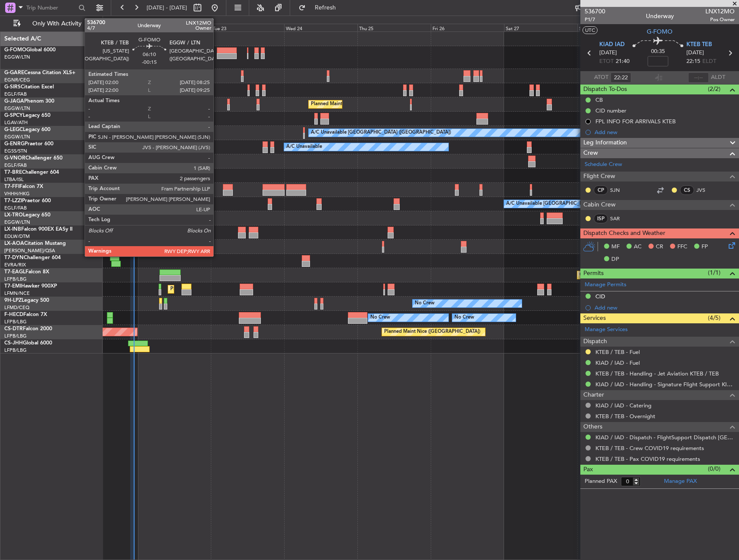 The height and width of the screenshot is (560, 739). Describe the element at coordinates (594, 318) in the screenshot. I see `span: Services` at that location.